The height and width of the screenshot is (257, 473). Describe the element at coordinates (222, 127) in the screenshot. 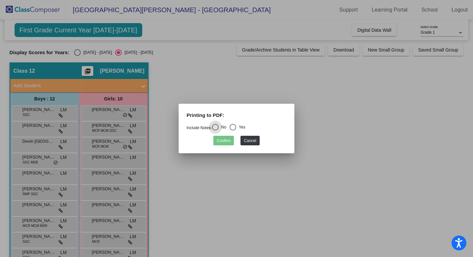

I see `div: No` at that location.